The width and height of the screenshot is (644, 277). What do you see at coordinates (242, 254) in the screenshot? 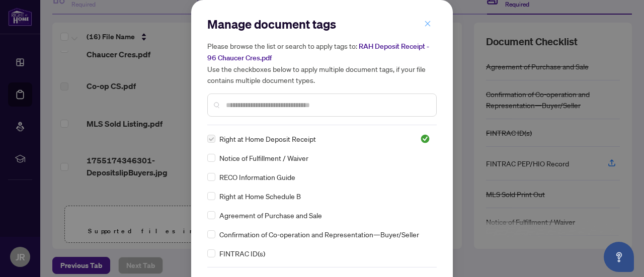
I see `span: FINTRAC ID(s)` at bounding box center [242, 254].